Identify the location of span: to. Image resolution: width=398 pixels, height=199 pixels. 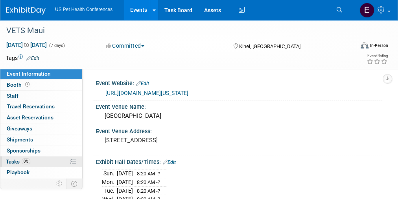
(26, 45).